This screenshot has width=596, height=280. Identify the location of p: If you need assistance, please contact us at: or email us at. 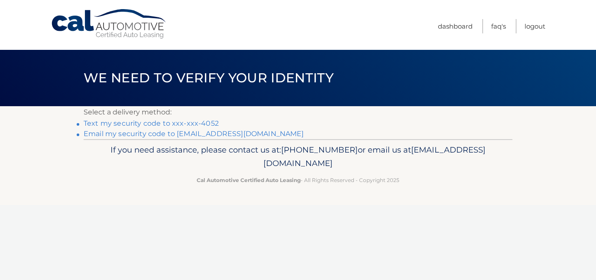
(298, 157).